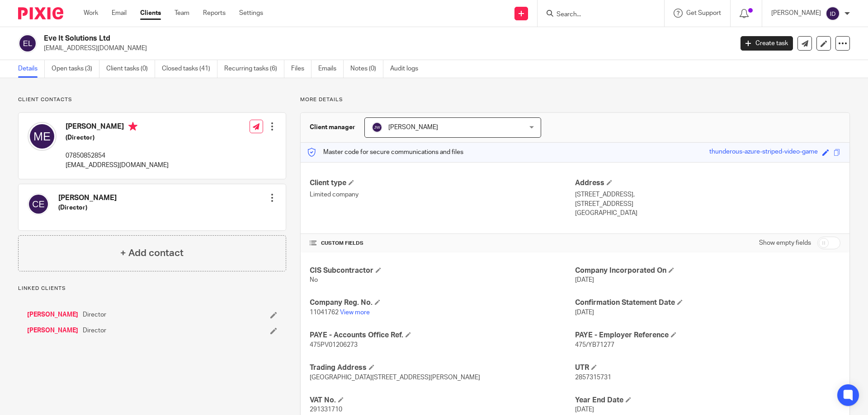  Describe the element at coordinates (355, 313) in the screenshot. I see `a: View more` at that location.